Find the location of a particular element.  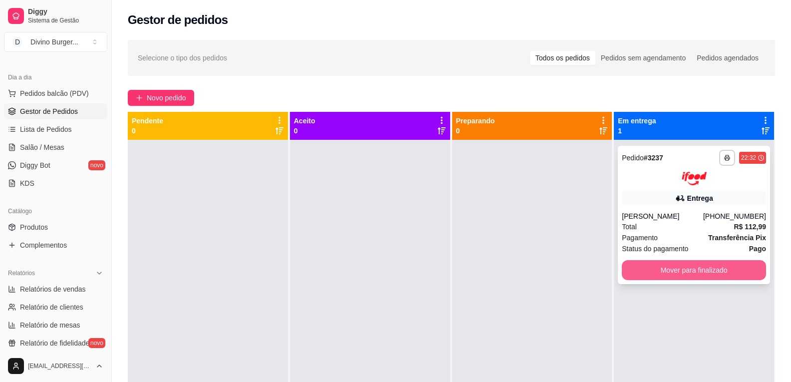

h2: Gestor de pedidos is located at coordinates (178, 20).